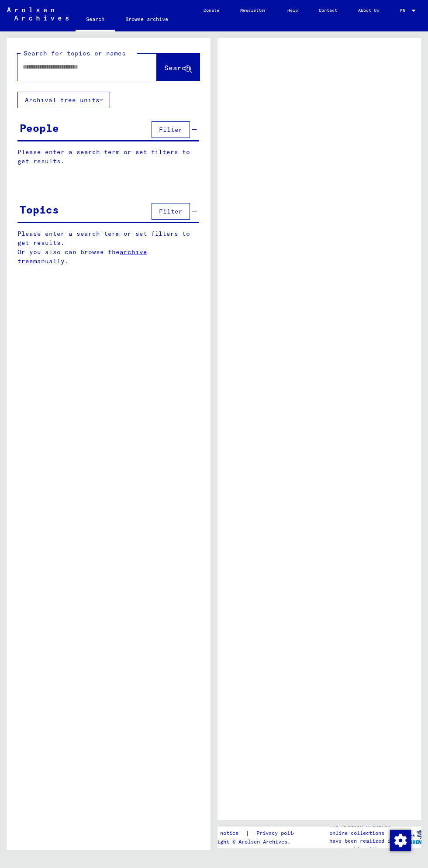 This screenshot has width=428, height=868. I want to click on a: Browse archive, so click(147, 19).